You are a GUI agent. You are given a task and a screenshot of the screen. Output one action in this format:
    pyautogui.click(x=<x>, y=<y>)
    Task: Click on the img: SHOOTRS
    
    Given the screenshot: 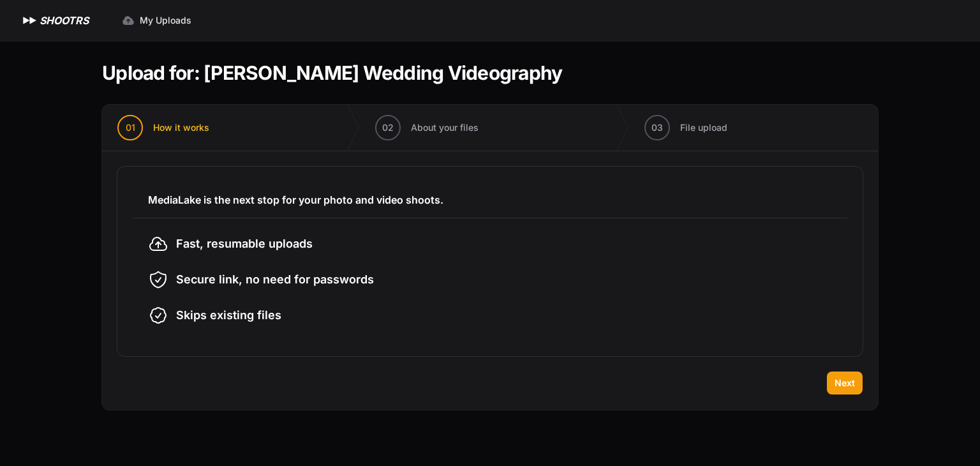 What is the action you would take?
    pyautogui.click(x=30, y=20)
    